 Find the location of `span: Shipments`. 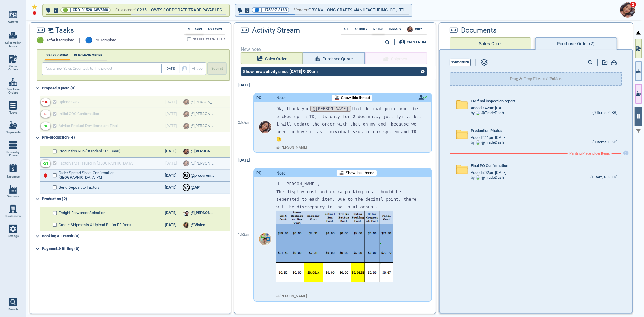

span: Shipments is located at coordinates (13, 132).